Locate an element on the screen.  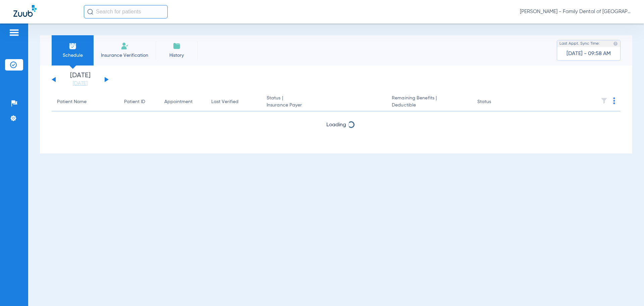
th: Status is located at coordinates (494, 102).